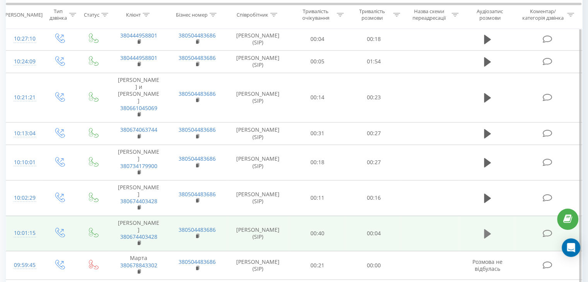 Image resolution: width=588 pixels, height=282 pixels. Describe the element at coordinates (373, 97) in the screenshot. I see `td: 00:23` at that location.